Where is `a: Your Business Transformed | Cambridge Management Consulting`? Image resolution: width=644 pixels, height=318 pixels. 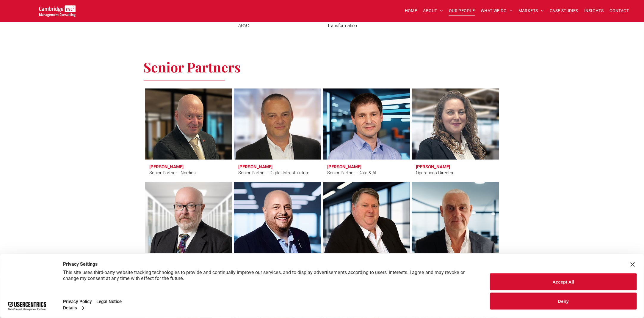
a: Your Business Transformed | Cambridge Management Consulting is located at coordinates (57, 9).